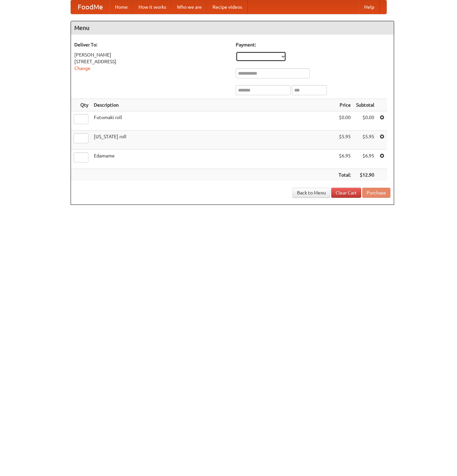  I want to click on h4: Menu, so click(233, 28).